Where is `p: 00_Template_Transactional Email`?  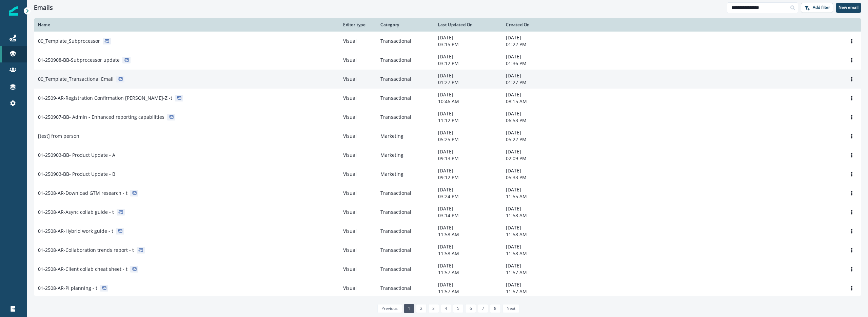 p: 00_Template_Transactional Email is located at coordinates (76, 79).